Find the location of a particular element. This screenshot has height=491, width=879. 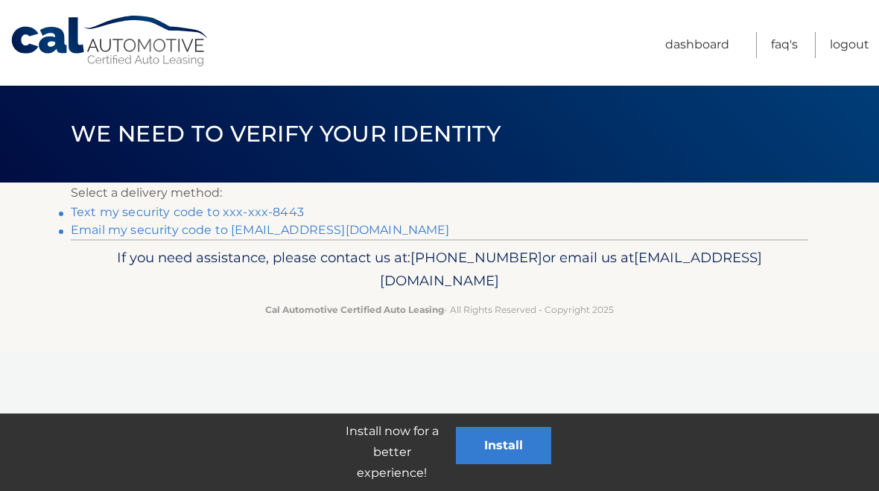

p: Install now for a better experience! is located at coordinates (392, 452).